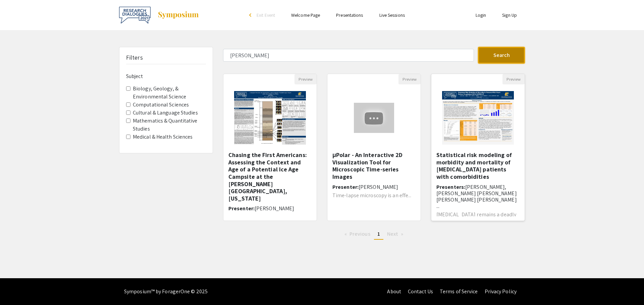  Describe the element at coordinates (349, 55) in the screenshot. I see `input: Search Keyword(s) Or Author(s)` at that location.